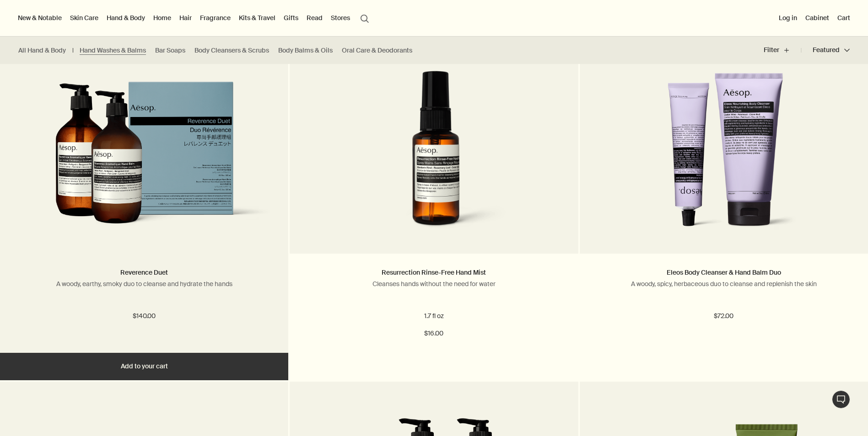  I want to click on a: Eleos Body Cleanser & Hand Balm Duo, so click(724, 272).